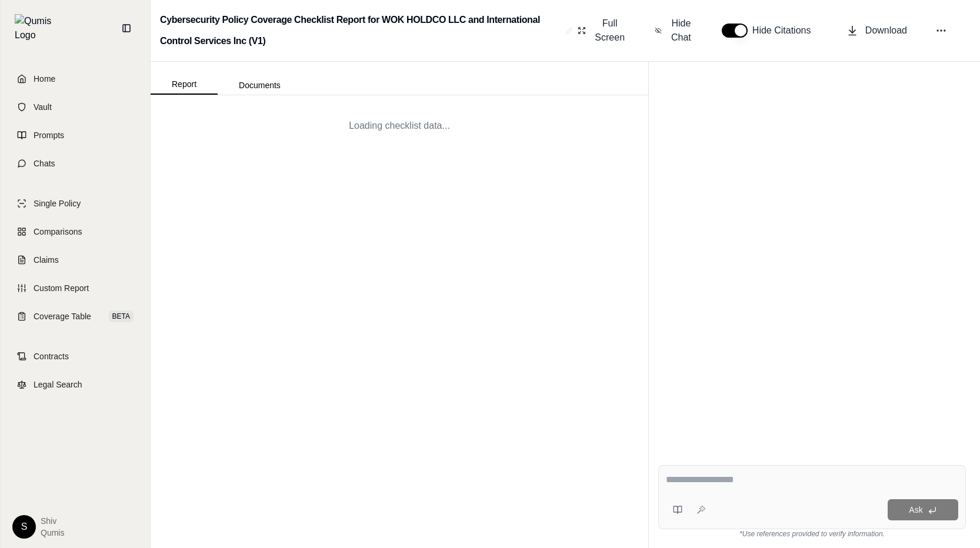 This screenshot has width=980, height=548. What do you see at coordinates (44, 79) in the screenshot?
I see `span: Home` at bounding box center [44, 79].